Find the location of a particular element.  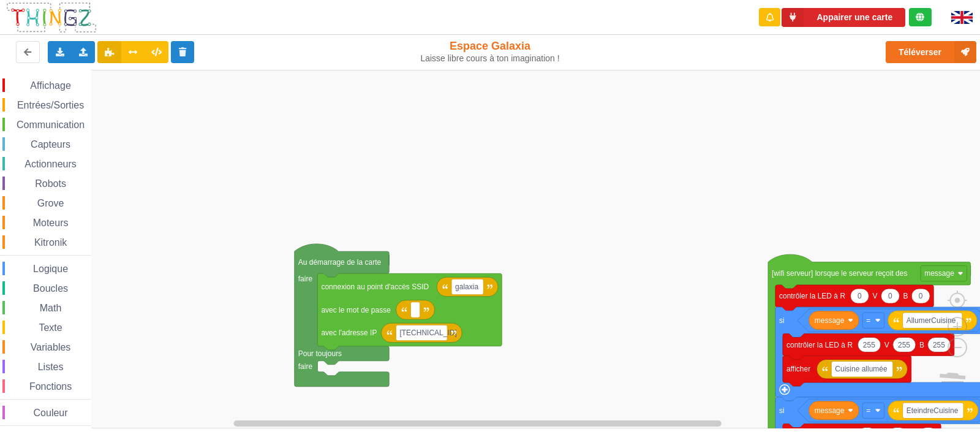

text: afficher is located at coordinates (798, 368).